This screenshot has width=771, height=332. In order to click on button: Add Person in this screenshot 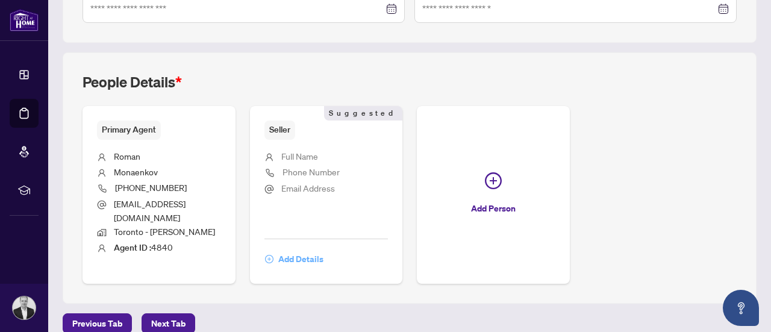, I will do `click(493, 195)`.